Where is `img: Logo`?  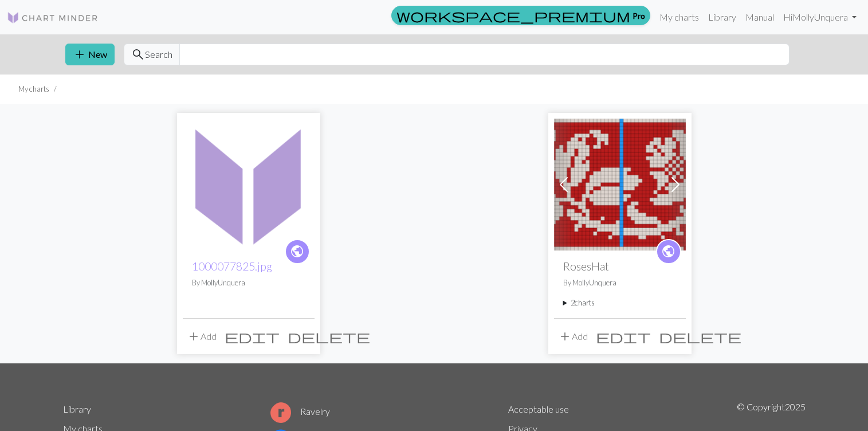 img: Logo is located at coordinates (53, 18).